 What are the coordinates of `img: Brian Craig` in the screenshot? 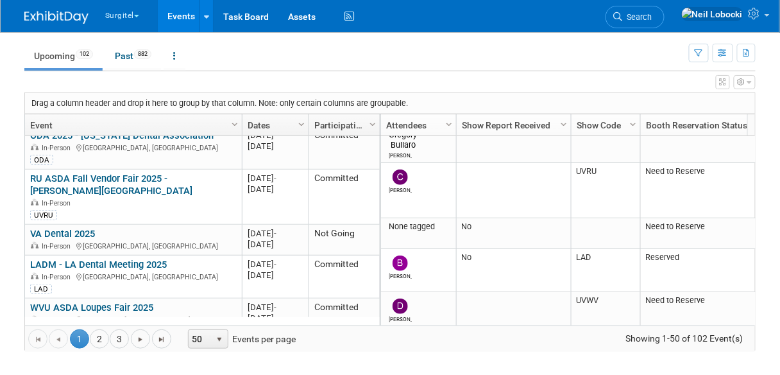 It's located at (400, 263).